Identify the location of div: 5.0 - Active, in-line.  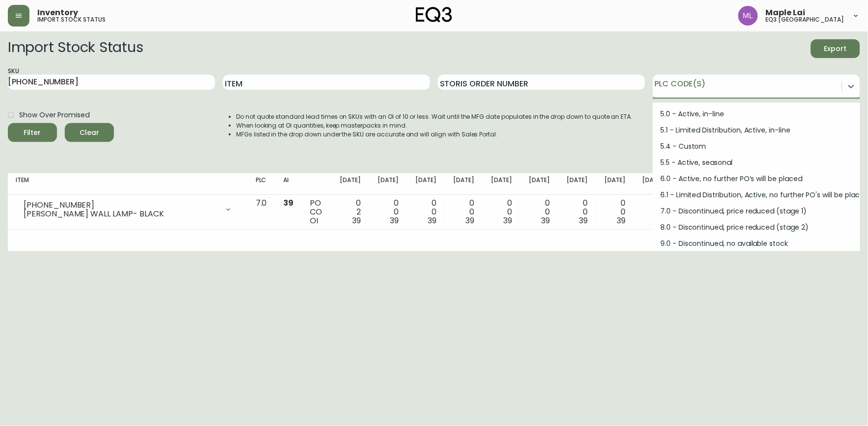
(757, 114).